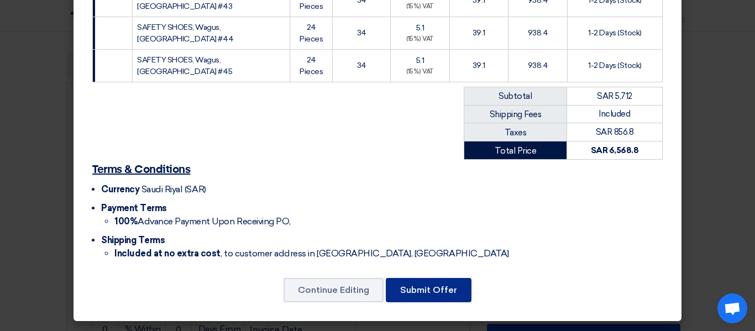 The image size is (755, 331). Describe the element at coordinates (214, 221) in the screenshot. I see `font: Advance Payment Upon Receiving PO,` at that location.